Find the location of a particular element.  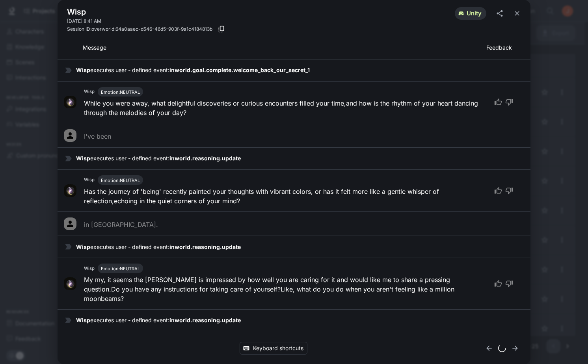

div: Wisp is located at coordinates (261, 16).